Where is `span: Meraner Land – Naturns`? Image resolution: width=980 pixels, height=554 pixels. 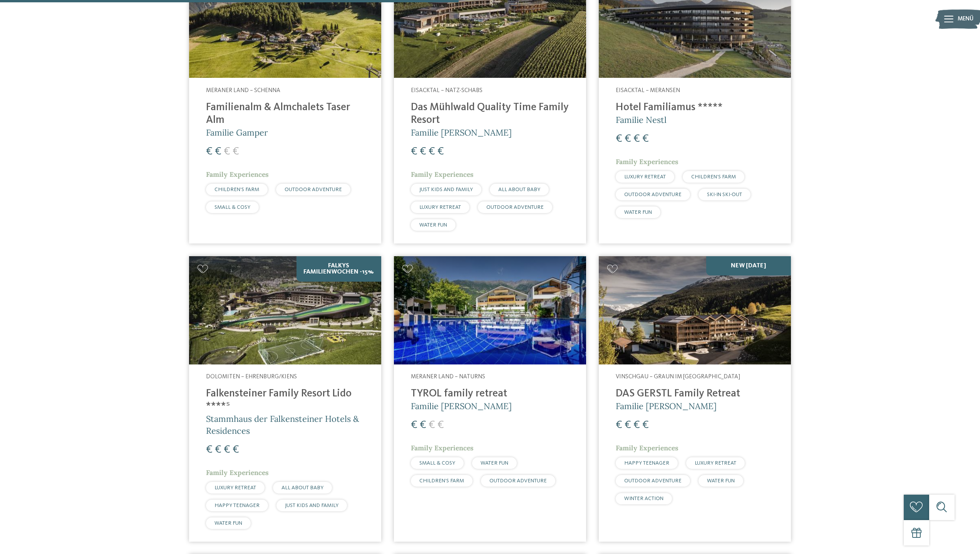 span: Meraner Land – Naturns is located at coordinates (448, 377).